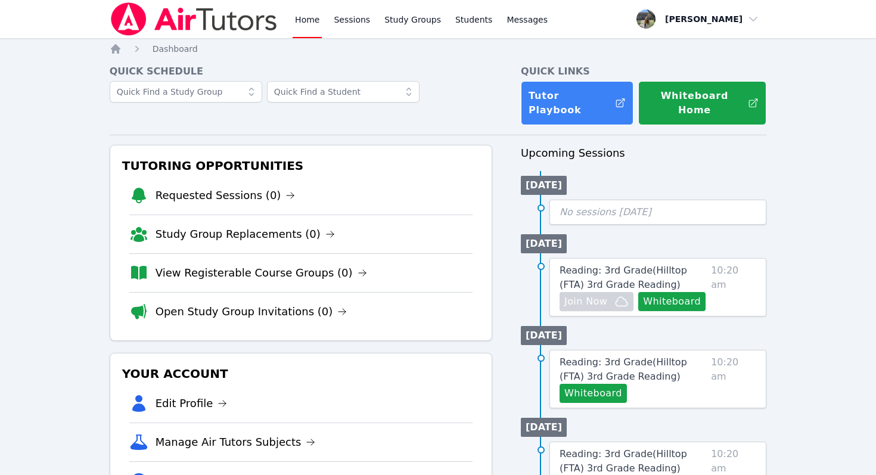  I want to click on span: Dashboard, so click(175, 49).